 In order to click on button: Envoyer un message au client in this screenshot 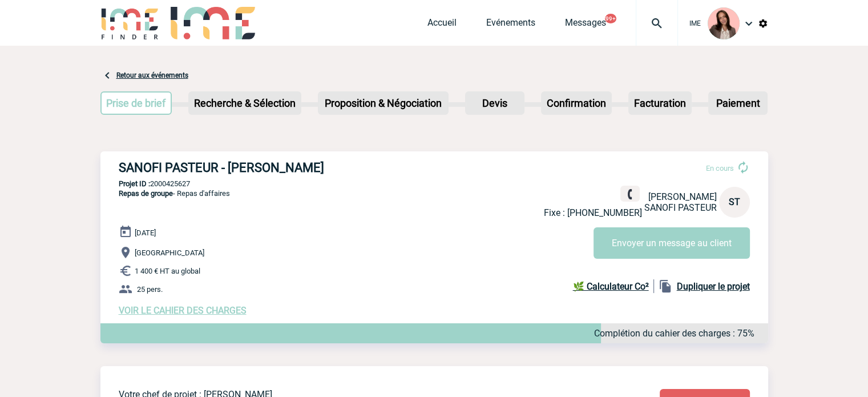, I will do `click(671, 243)`.